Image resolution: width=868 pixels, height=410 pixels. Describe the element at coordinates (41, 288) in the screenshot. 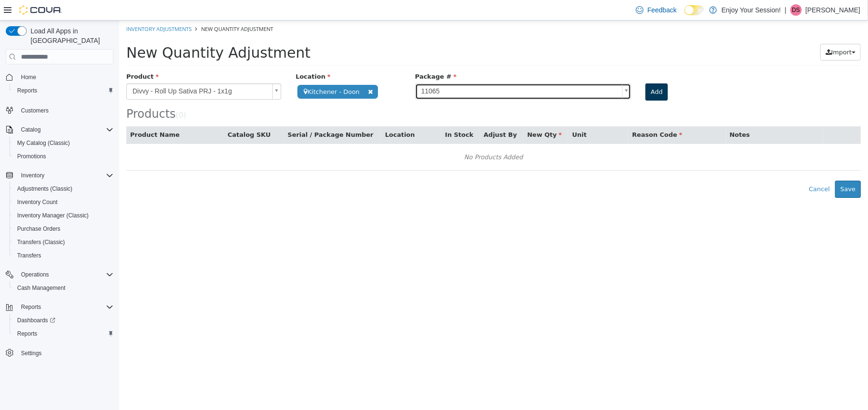

I see `a: Cash Management` at that location.